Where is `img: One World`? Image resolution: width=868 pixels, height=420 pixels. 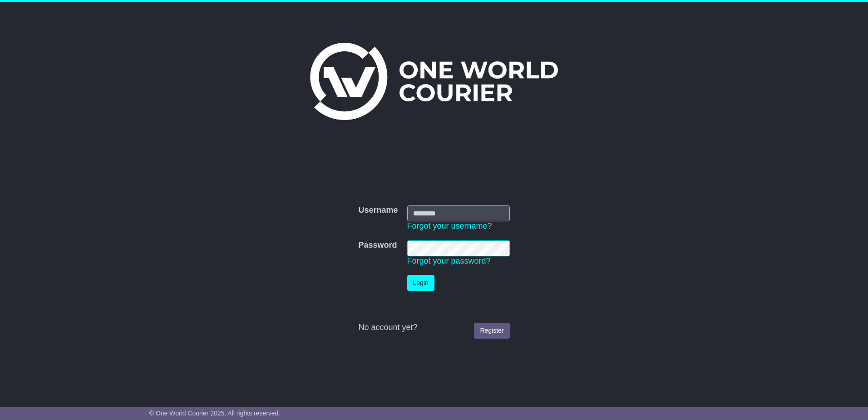
img: One World is located at coordinates (434, 81).